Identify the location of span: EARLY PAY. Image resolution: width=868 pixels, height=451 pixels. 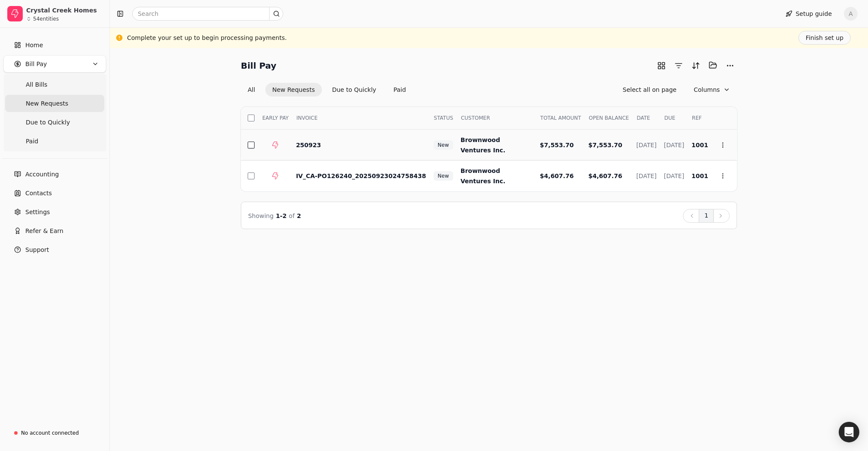
(275, 118).